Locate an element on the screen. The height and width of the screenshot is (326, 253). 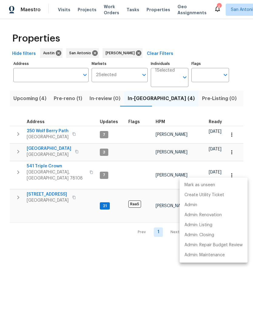
p: Admin: Maintenance is located at coordinates (204, 255).